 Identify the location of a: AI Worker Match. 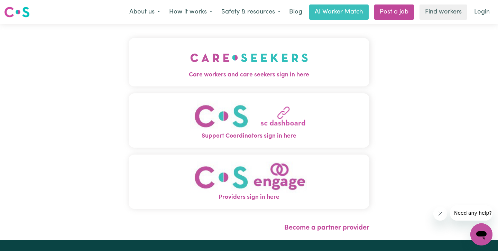
(339, 12).